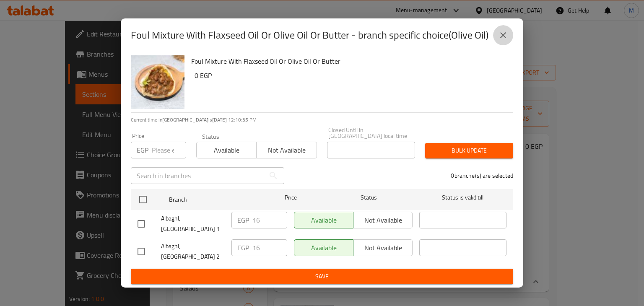 The height and width of the screenshot is (306, 644). What do you see at coordinates (469, 150) in the screenshot?
I see `span: Bulk update` at bounding box center [469, 150].